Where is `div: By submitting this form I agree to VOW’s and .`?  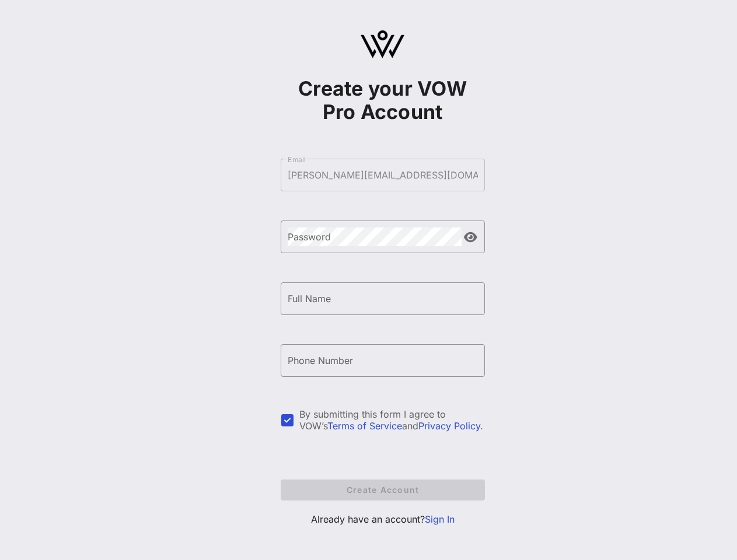
div: By submitting this form I agree to VOW’s and . is located at coordinates (392, 420).